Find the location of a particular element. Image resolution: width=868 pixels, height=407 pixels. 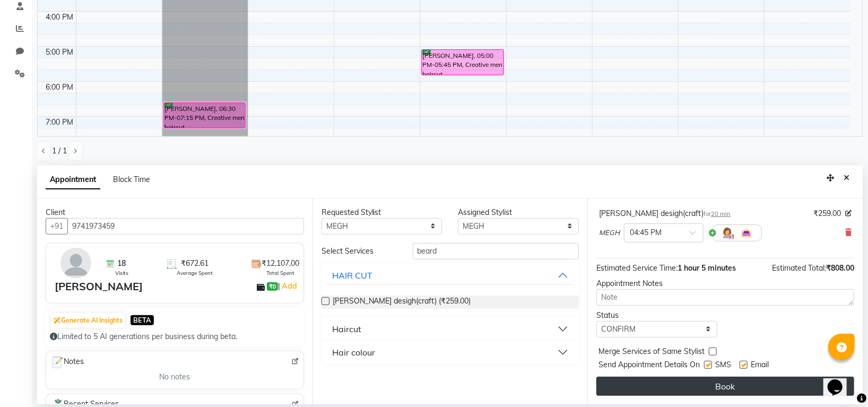

button: Book is located at coordinates (725, 386).